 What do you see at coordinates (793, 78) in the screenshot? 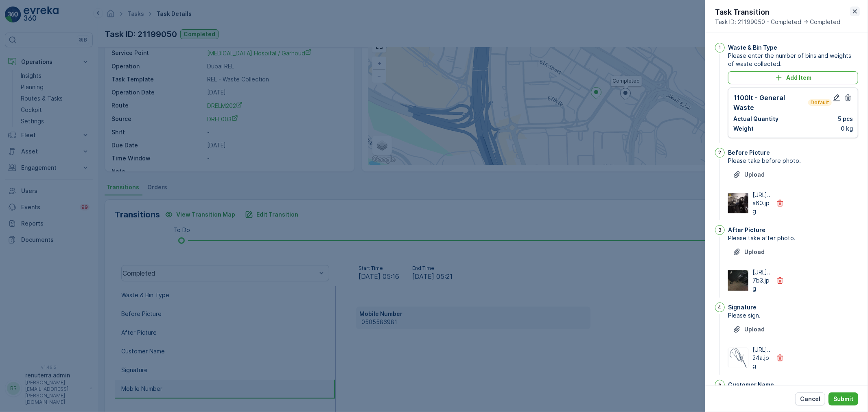
I see `button: Add Item` at bounding box center [793, 78].